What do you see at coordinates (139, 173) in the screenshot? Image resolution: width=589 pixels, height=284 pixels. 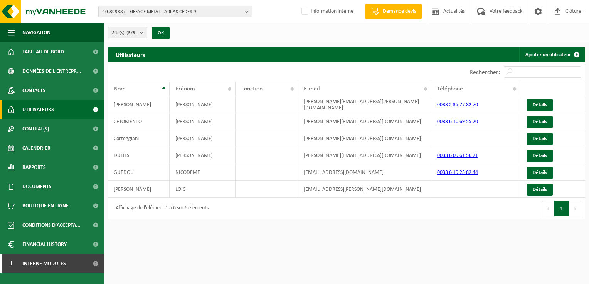 I see `td: GUEDOU` at bounding box center [139, 173].